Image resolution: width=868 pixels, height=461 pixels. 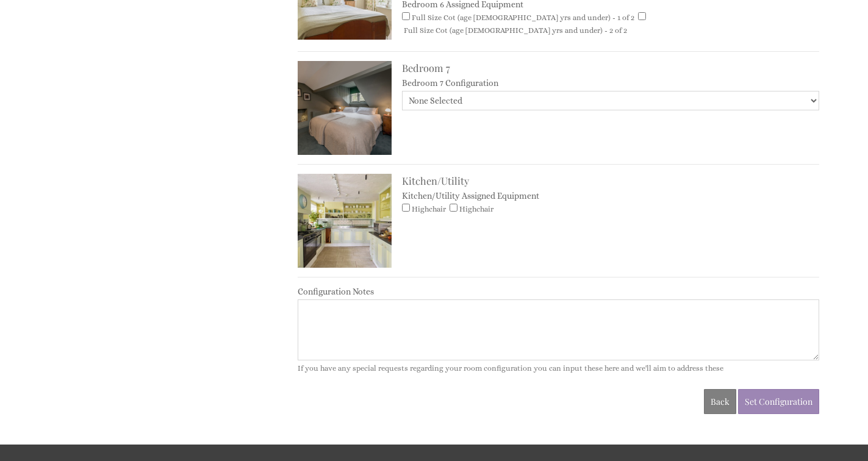 What do you see at coordinates (611, 83) in the screenshot?
I see `label: Bedroom 7 Configuration` at bounding box center [611, 83].